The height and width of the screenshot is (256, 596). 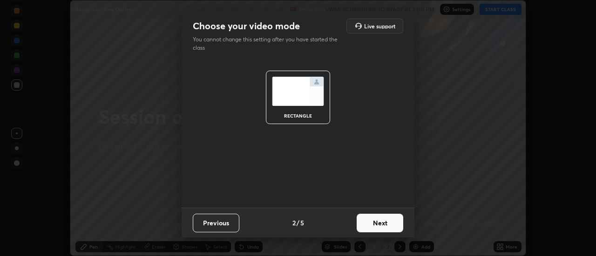 I want to click on button: Previous, so click(x=216, y=223).